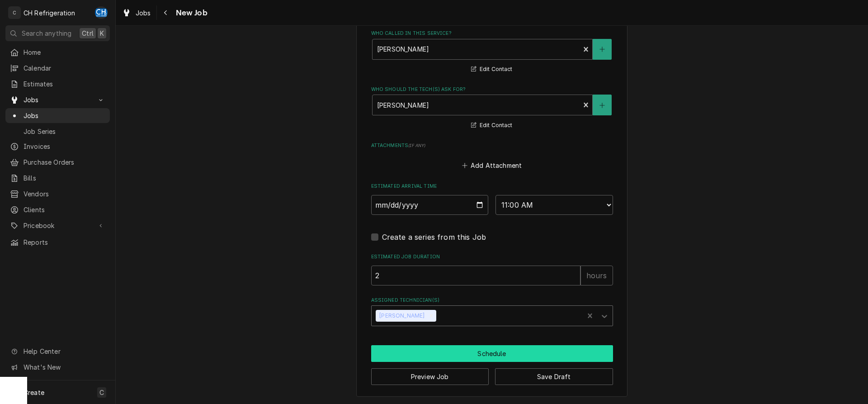 This screenshot has height=404, width=868. I want to click on a: Reports, so click(58, 242).